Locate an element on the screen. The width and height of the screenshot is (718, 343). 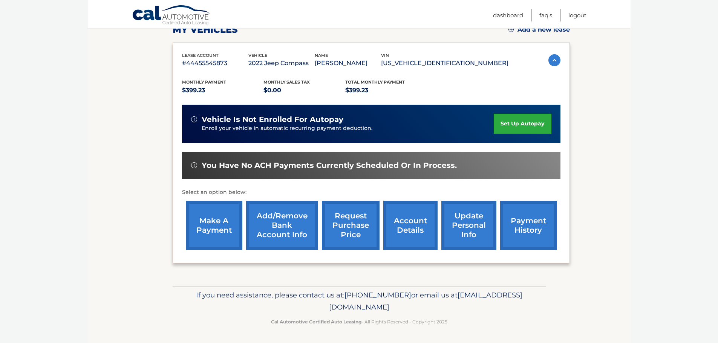
a: Add/Remove bank account info is located at coordinates (282, 225).